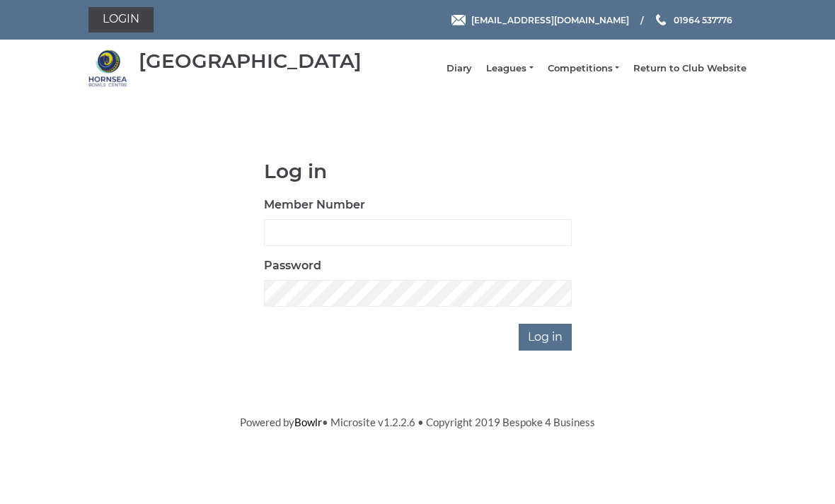 This screenshot has width=835, height=504. I want to click on input: Log in, so click(545, 337).